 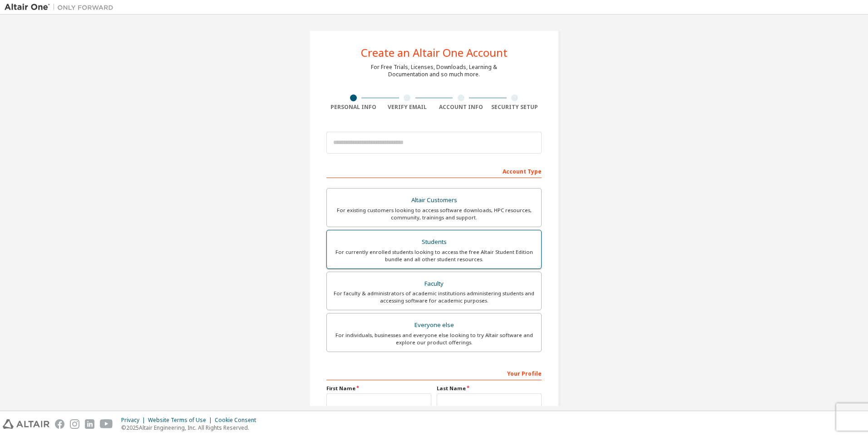 What do you see at coordinates (434, 171) in the screenshot?
I see `div: Account Type` at bounding box center [434, 171].